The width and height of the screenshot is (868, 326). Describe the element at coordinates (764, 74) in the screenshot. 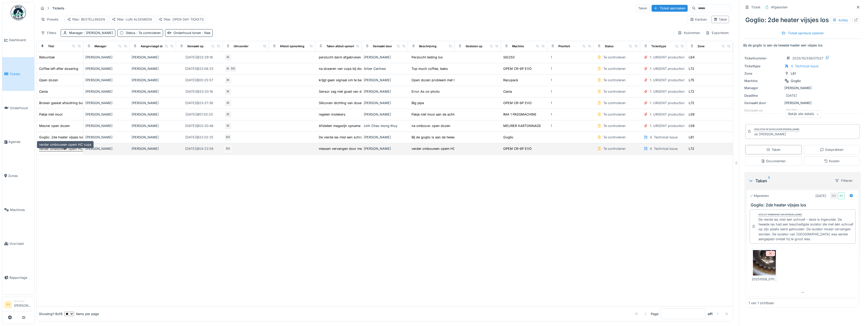

I see `div: Zone` at that location.